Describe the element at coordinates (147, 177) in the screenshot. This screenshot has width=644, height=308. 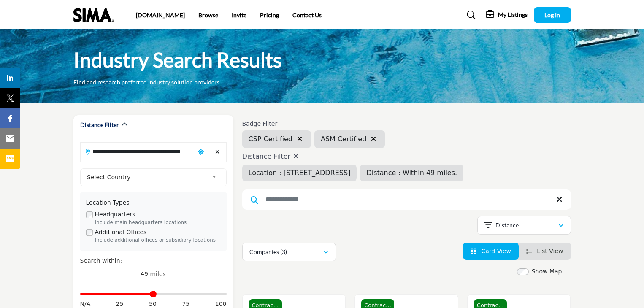
I see `span: Select Country` at that location.